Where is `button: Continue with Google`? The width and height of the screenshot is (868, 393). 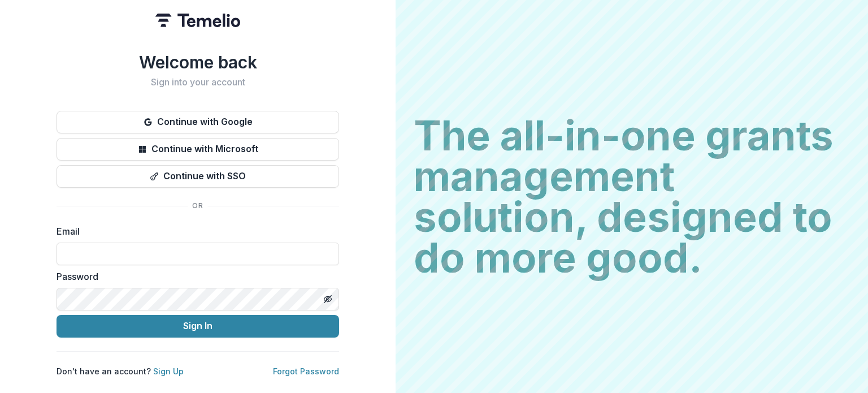 button: Continue with Google is located at coordinates (197, 122).